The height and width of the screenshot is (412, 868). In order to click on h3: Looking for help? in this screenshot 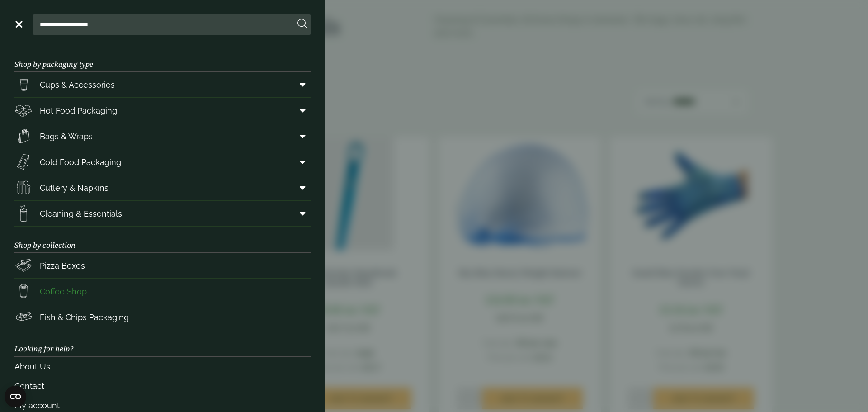, I will do `click(163, 343)`.